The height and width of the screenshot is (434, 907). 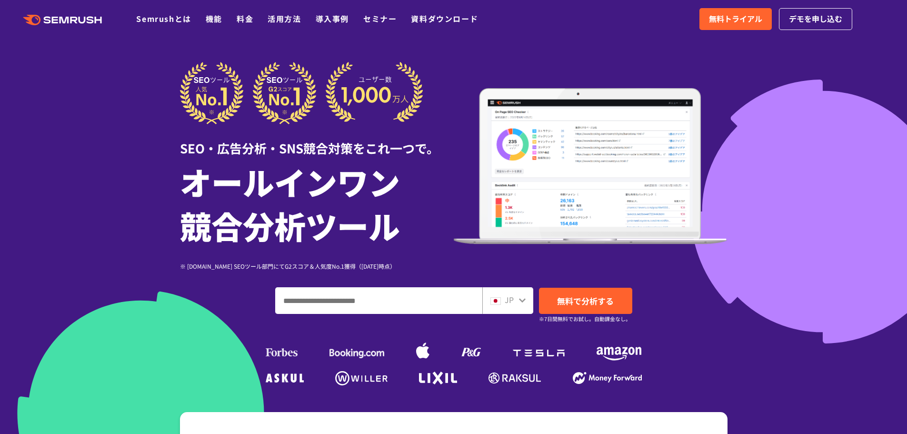 What do you see at coordinates (586, 301) in the screenshot?
I see `a: 無料で分析する` at bounding box center [586, 301].